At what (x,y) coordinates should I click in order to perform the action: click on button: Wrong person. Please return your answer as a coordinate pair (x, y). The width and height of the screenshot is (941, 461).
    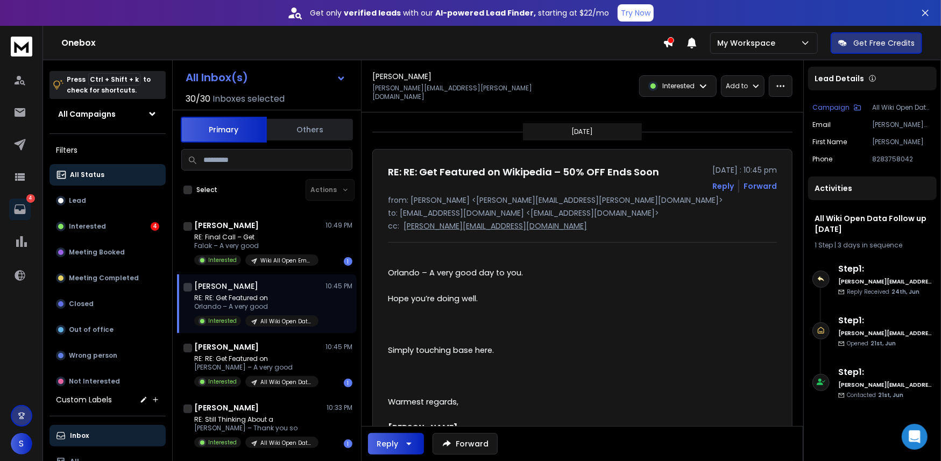
    Looking at the image, I should click on (108, 356).